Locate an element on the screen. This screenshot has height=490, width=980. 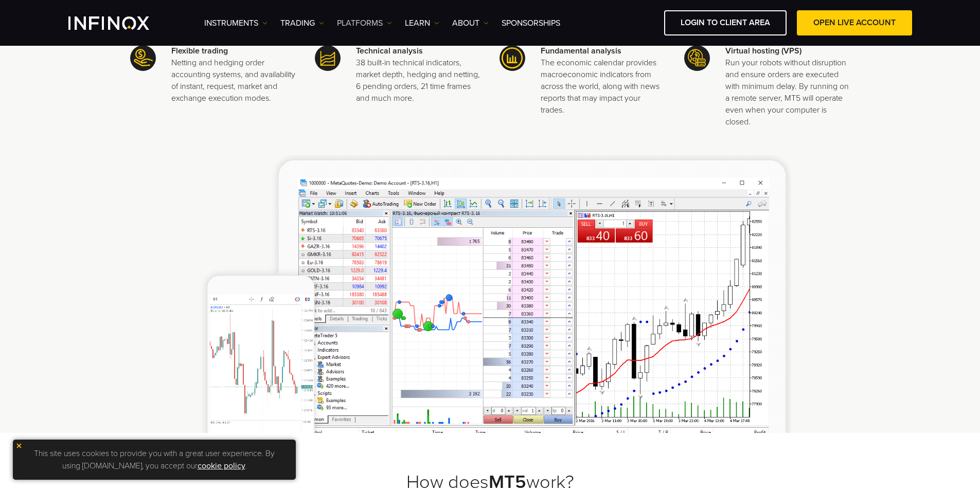
a: OPEN LIVE ACCOUNT is located at coordinates (854, 23).